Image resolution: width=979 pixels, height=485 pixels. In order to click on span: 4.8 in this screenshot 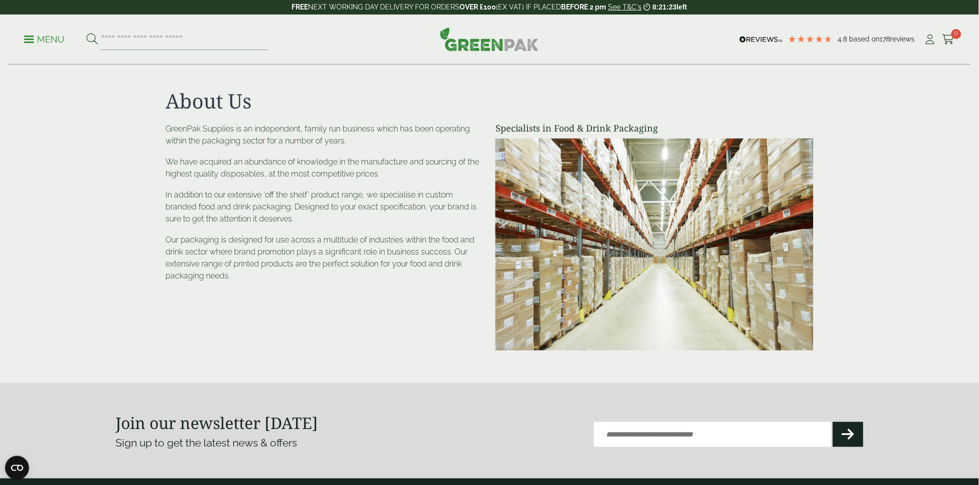, I will do `click(843, 39)`.